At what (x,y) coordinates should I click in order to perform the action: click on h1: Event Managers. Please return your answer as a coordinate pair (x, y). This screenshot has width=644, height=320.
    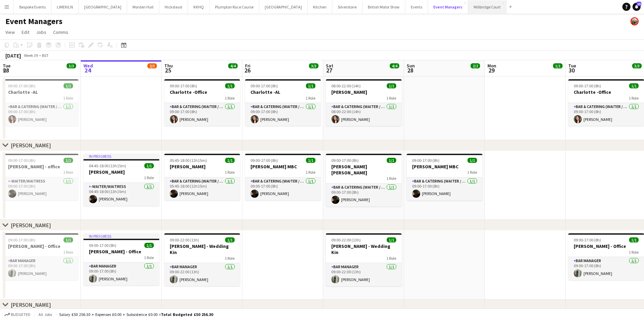
    Looking at the image, I should click on (34, 21).